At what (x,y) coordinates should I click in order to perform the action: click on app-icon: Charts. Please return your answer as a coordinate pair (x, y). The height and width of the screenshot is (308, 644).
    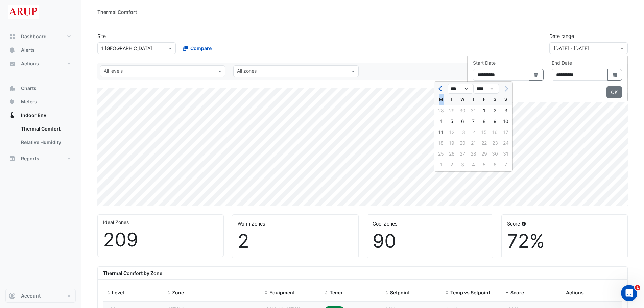
    Looking at the image, I should click on (12, 88).